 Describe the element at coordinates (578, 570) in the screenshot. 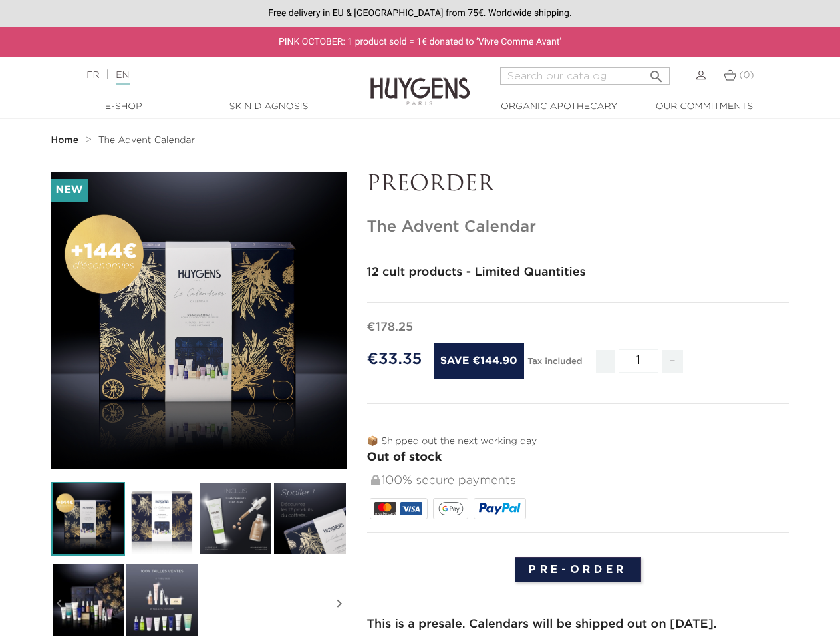

I see `input: Pre-order` at that location.